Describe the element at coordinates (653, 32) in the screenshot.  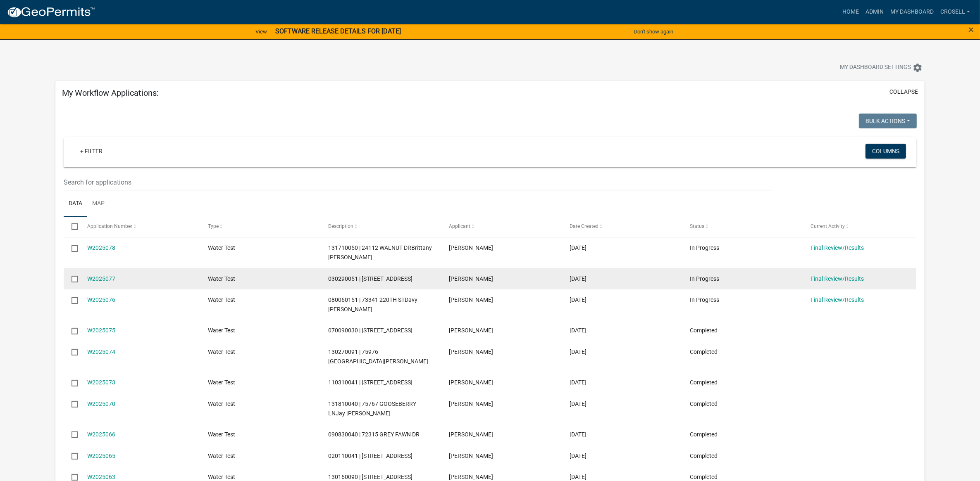
I see `button: Don't show again` at that location.